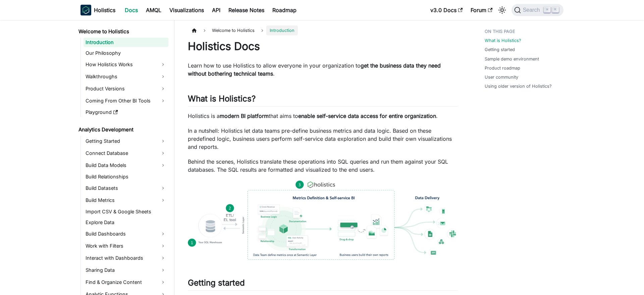  What do you see at coordinates (323, 46) in the screenshot?
I see `h1: Holistics Docs` at bounding box center [323, 46].